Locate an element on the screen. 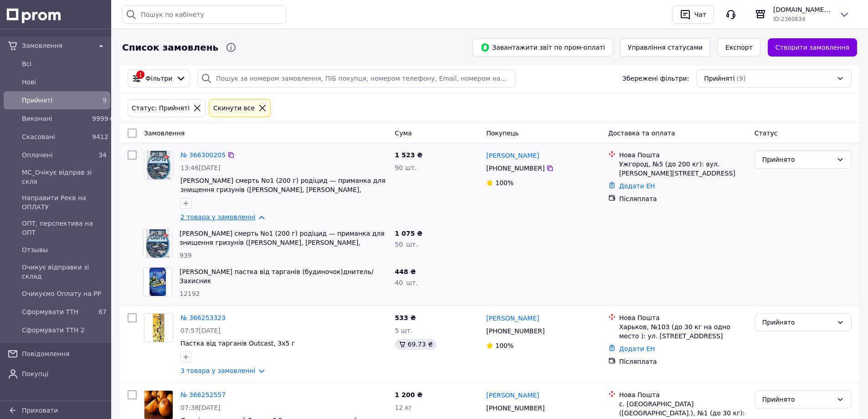 The image size is (868, 419). span: 9 is located at coordinates (105, 100).